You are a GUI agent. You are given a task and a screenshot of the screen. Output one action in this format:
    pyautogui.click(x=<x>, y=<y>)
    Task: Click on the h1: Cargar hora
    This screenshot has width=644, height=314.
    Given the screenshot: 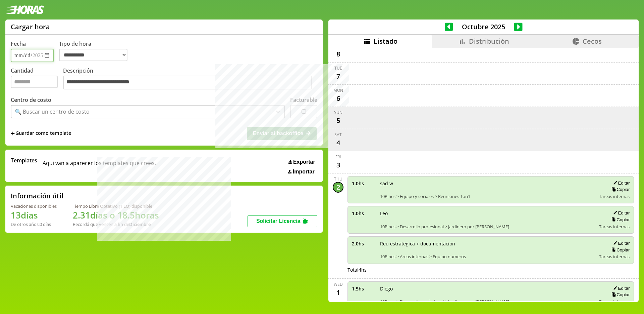 What is the action you would take?
    pyautogui.click(x=30, y=27)
    